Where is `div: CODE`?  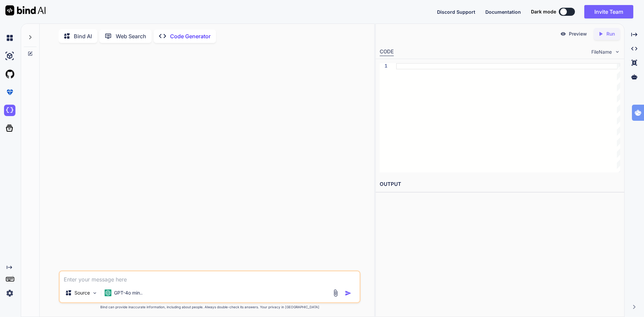 div: CODE is located at coordinates (387, 52).